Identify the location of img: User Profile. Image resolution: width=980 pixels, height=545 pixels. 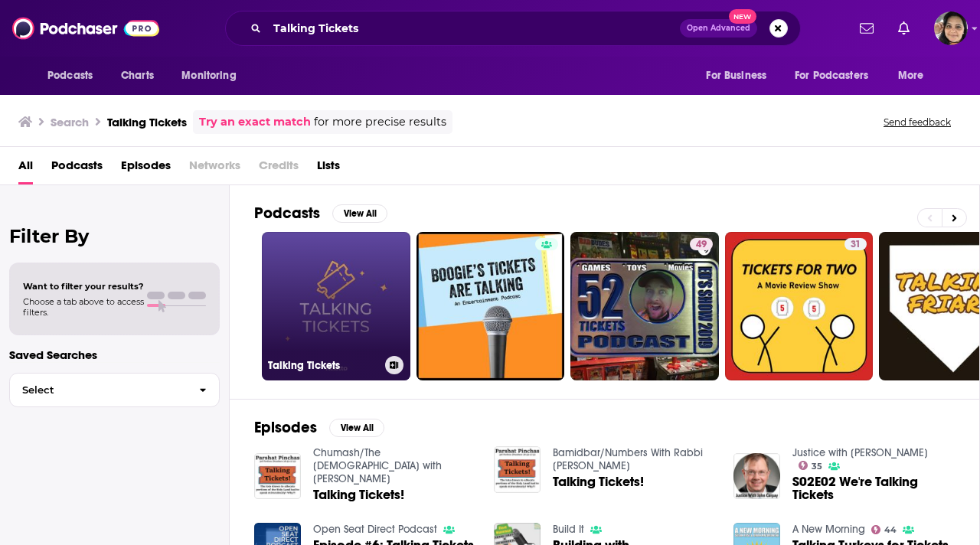
(951, 29).